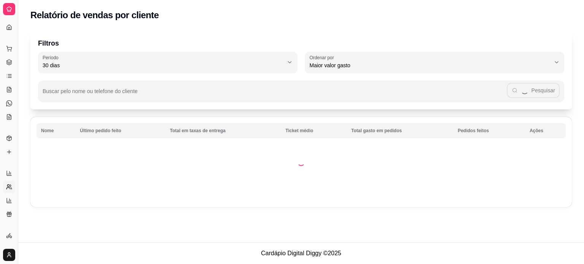  What do you see at coordinates (163, 65) in the screenshot?
I see `span: 30 dias` at bounding box center [163, 65].